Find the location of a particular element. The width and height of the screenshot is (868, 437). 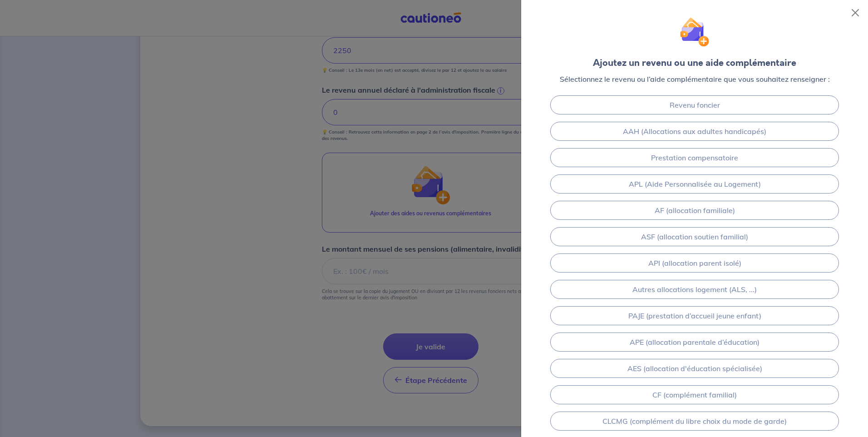

a: CLCMG (complément du libre choix du mode de garde) is located at coordinates (695, 420).